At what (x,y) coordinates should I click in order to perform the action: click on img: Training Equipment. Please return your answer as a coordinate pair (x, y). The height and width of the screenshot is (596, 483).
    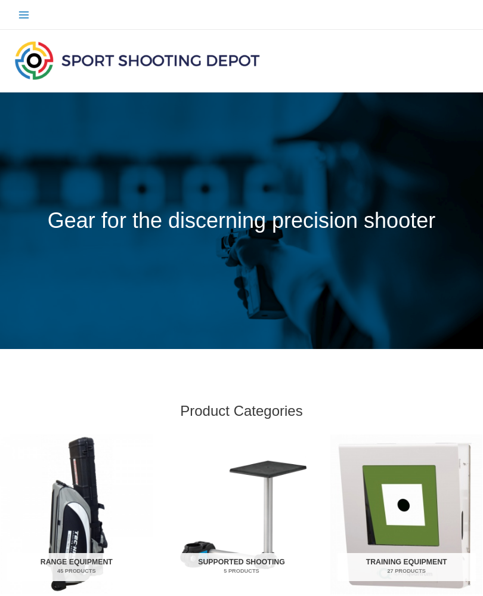
    Looking at the image, I should click on (406, 514).